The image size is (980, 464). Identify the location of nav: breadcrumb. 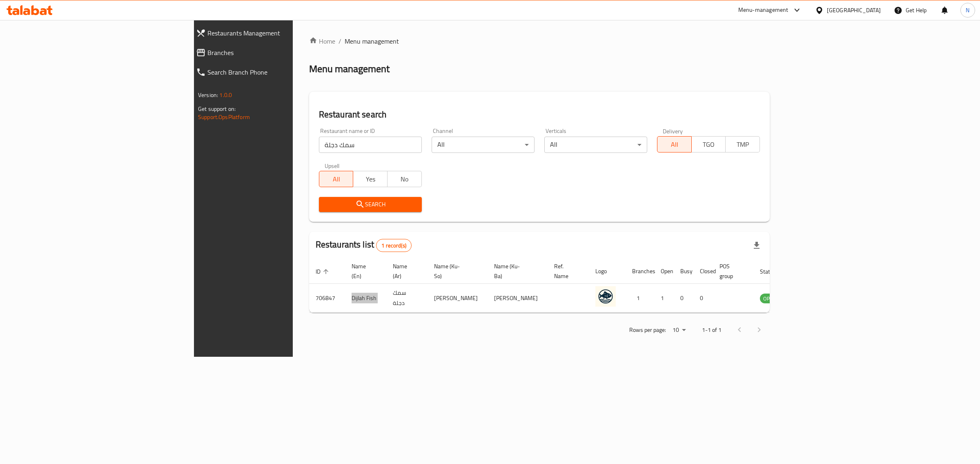
(539, 41).